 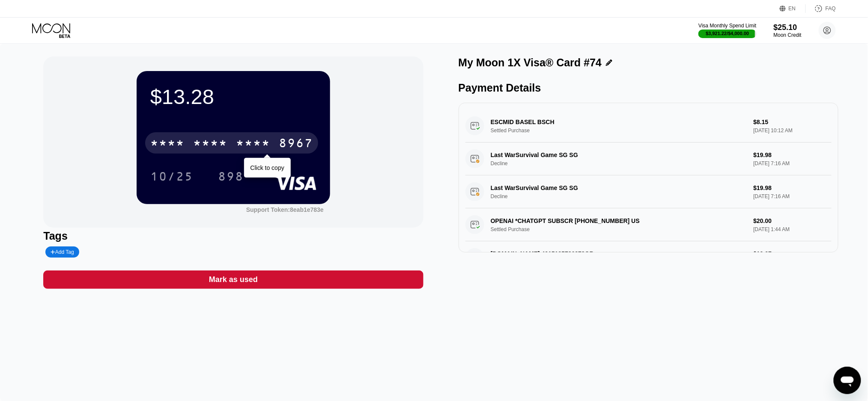 I want to click on div: 8967, so click(x=296, y=144).